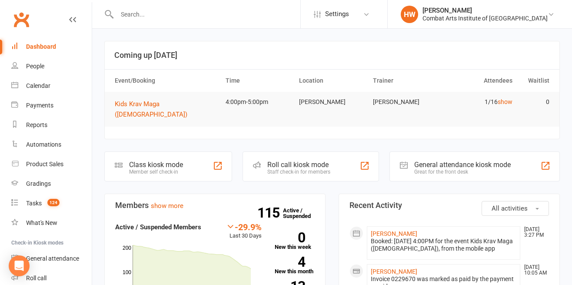 This screenshot has width=572, height=285. I want to click on span: 124, so click(54, 202).